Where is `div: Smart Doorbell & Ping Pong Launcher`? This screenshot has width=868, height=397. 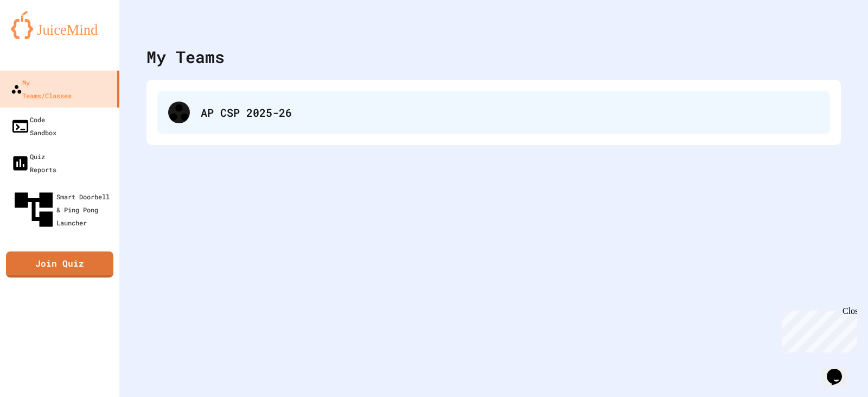
div: Smart Doorbell & Ping Pong Launcher is located at coordinates (63, 210).